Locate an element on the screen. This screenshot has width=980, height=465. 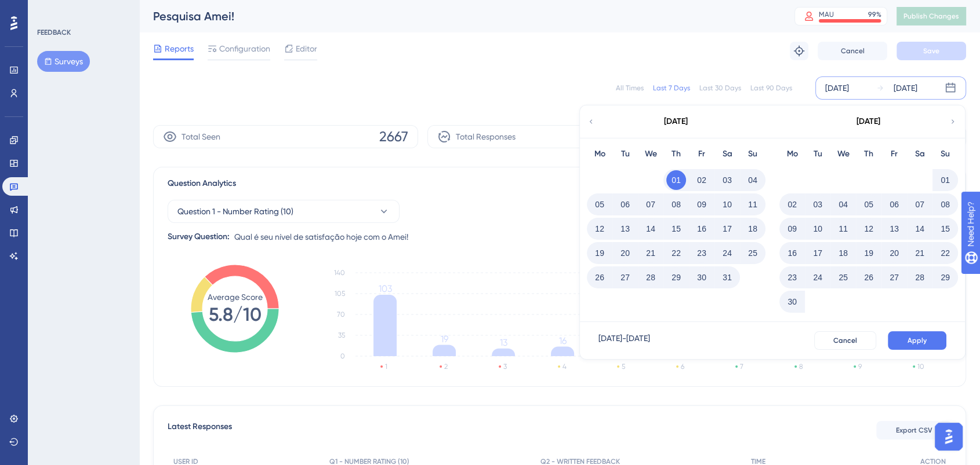
div: FEEDBACK is located at coordinates (54, 32).